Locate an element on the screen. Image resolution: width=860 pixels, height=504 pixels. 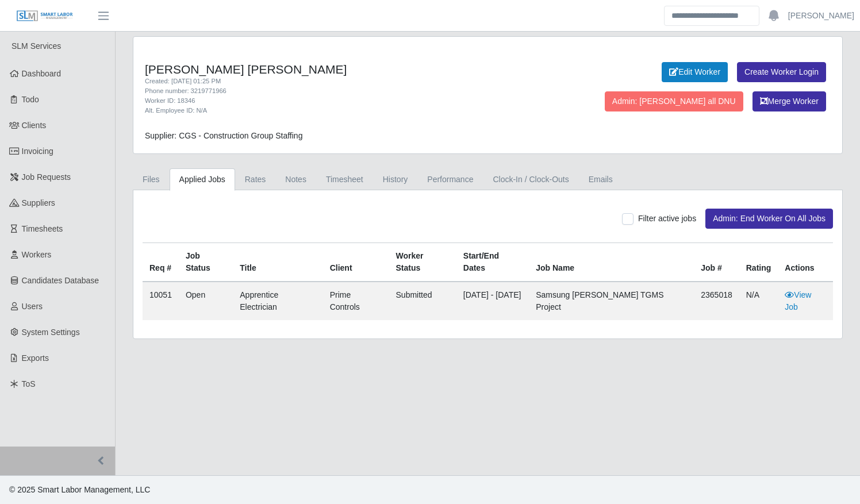
a: Clock-In / Clock-Outs is located at coordinates (531, 179).